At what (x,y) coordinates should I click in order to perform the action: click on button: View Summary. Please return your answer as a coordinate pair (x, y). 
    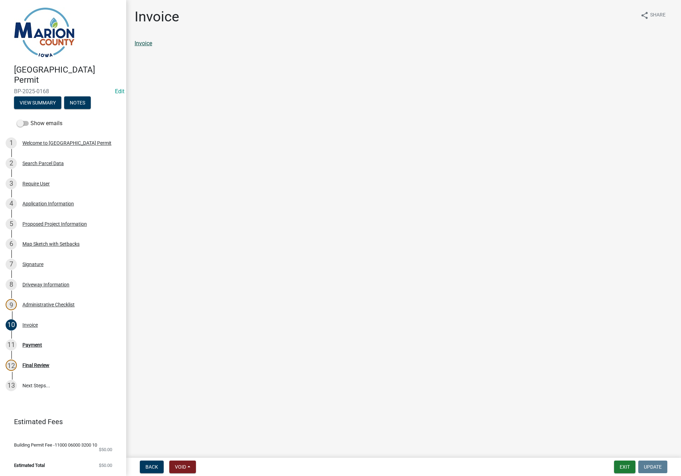
    Looking at the image, I should click on (38, 103).